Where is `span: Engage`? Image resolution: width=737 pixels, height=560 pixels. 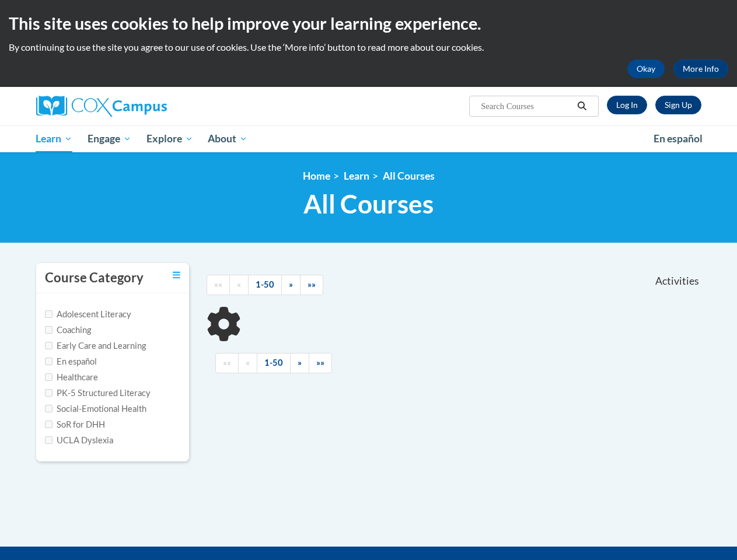 span: Engage is located at coordinates (109, 139).